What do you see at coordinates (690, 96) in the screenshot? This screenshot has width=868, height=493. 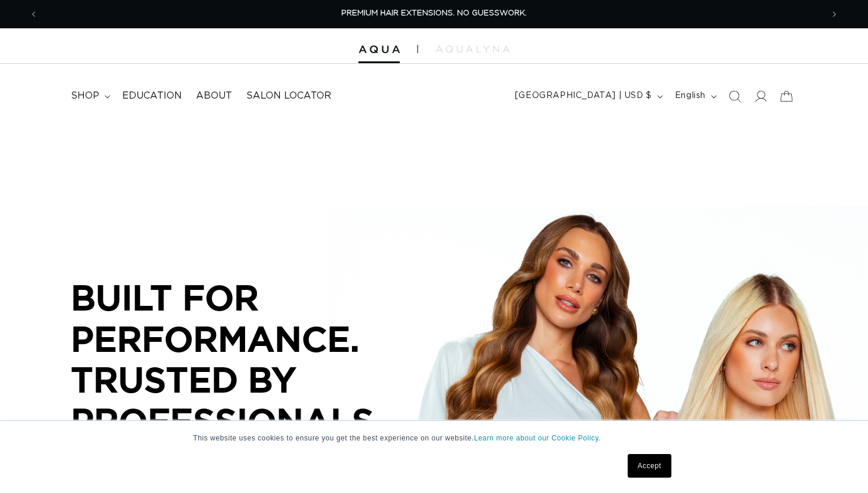 I see `span: English` at bounding box center [690, 96].